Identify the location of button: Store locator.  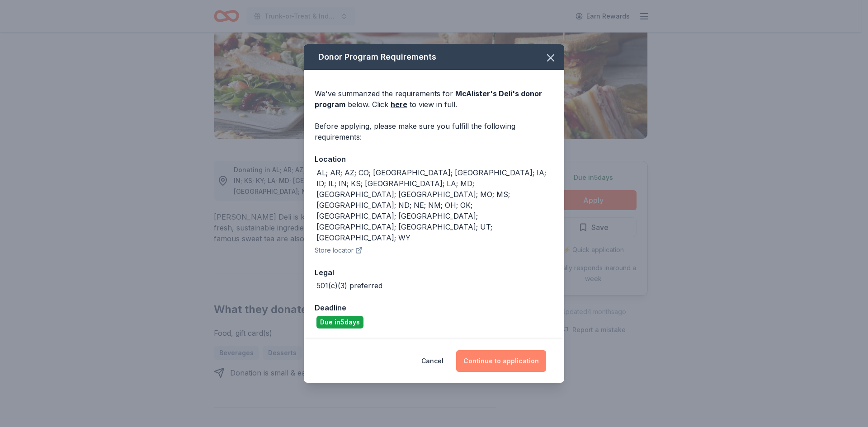
(339, 250).